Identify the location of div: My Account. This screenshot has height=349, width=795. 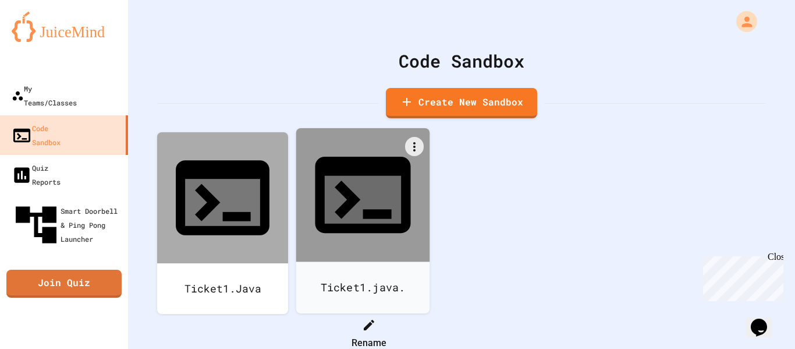
(742, 22).